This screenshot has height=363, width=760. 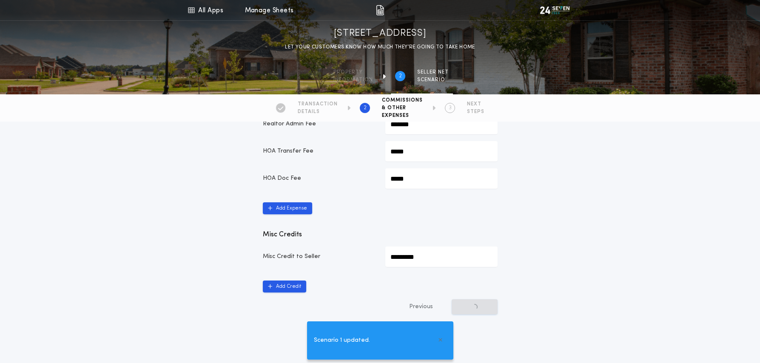 What do you see at coordinates (353, 80) in the screenshot?
I see `span: information` at bounding box center [353, 80].